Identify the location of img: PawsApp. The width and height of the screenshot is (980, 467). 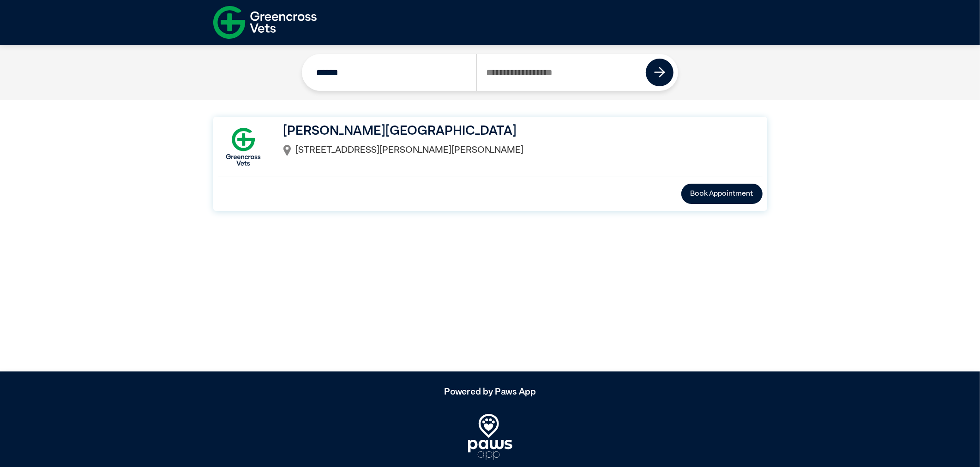
(490, 437).